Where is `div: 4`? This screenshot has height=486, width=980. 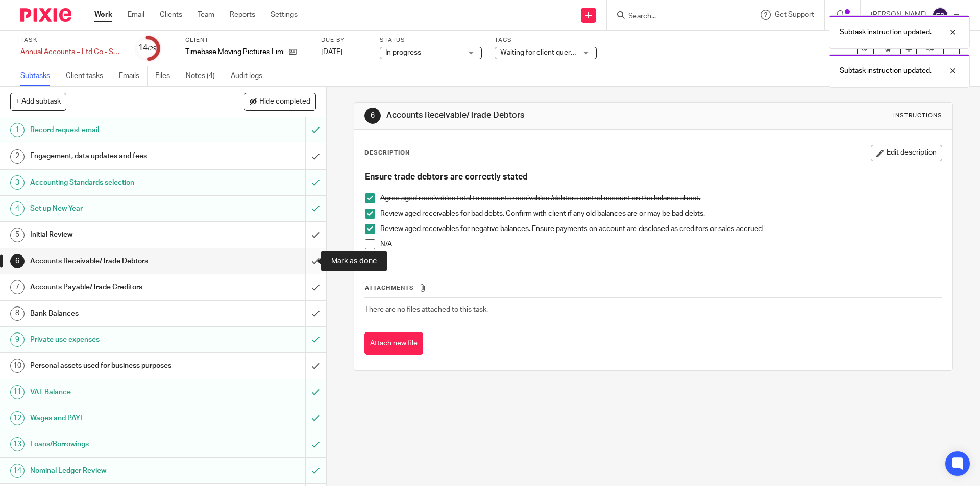
div: 4 is located at coordinates (17, 208).